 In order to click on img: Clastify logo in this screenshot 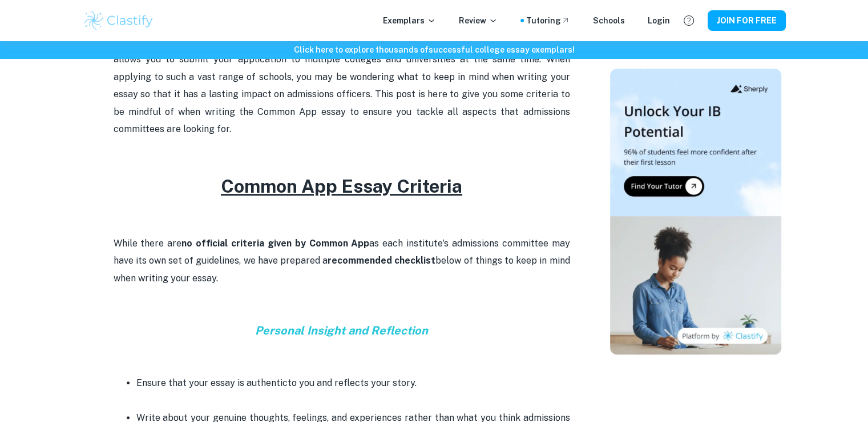, I will do `click(119, 21)`.